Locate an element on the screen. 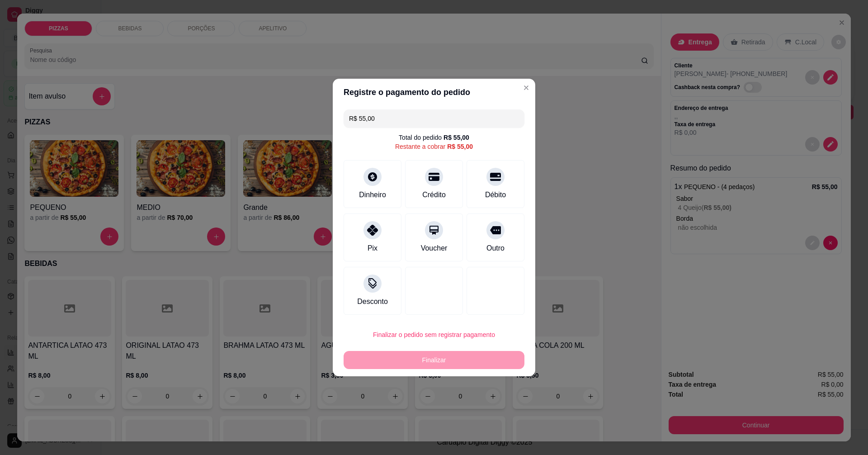 This screenshot has width=868, height=455. div: Crédito is located at coordinates (434, 195).